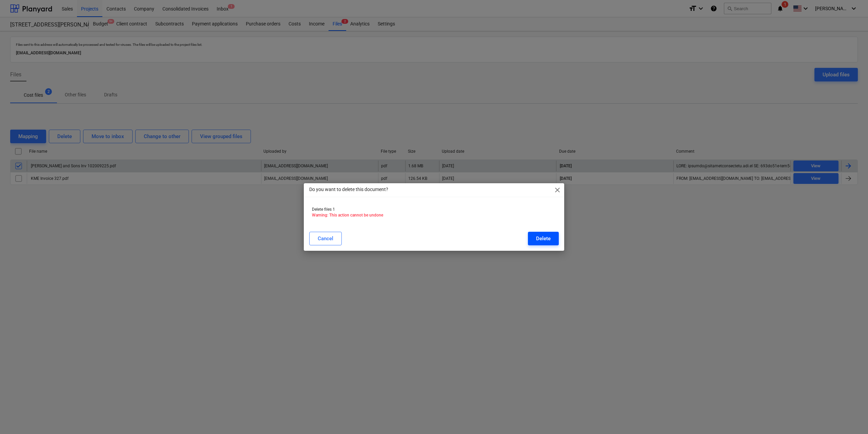 The height and width of the screenshot is (434, 868). Describe the element at coordinates (348, 190) in the screenshot. I see `p: Do you want to delete this document?` at that location.